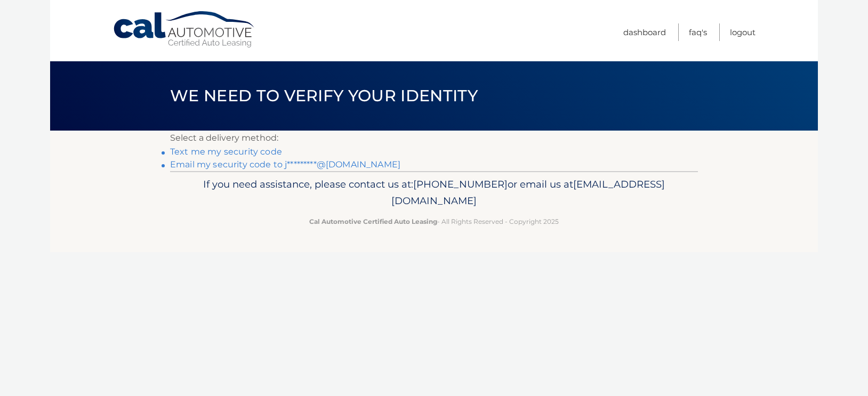  Describe the element at coordinates (324, 96) in the screenshot. I see `span: We need to verify your identity` at that location.